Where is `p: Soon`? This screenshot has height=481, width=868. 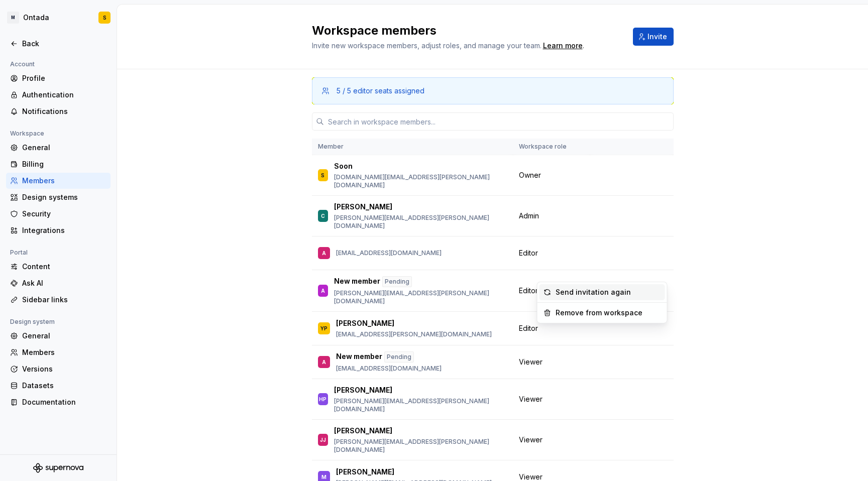
p: Soon is located at coordinates (343, 166).